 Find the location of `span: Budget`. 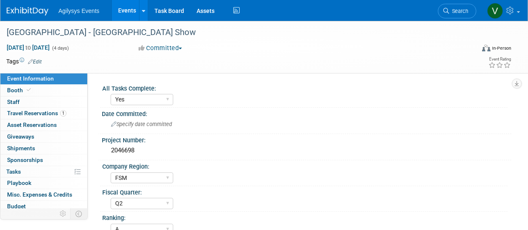

span: Budget is located at coordinates (16, 206).